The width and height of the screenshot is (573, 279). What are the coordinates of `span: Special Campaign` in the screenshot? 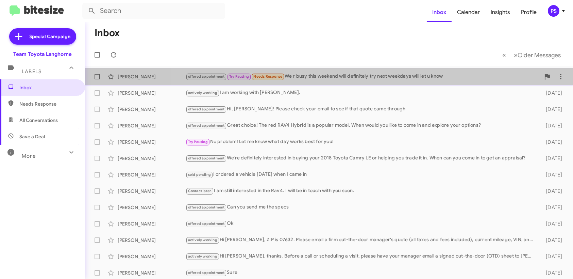 It's located at (50, 36).